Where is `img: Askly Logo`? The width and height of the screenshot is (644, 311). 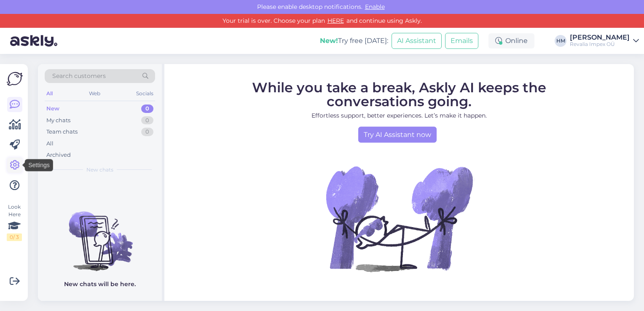 img: Askly Logo is located at coordinates (15, 79).